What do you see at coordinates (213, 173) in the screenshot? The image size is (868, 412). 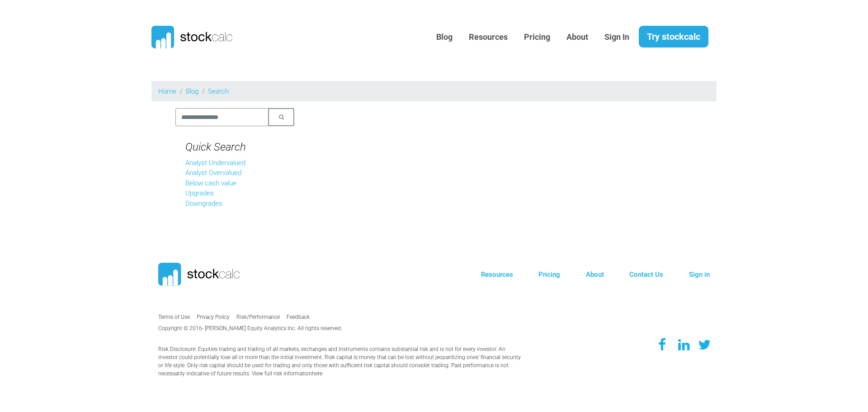 I see `a: Analyst Overvalued` at bounding box center [213, 173].